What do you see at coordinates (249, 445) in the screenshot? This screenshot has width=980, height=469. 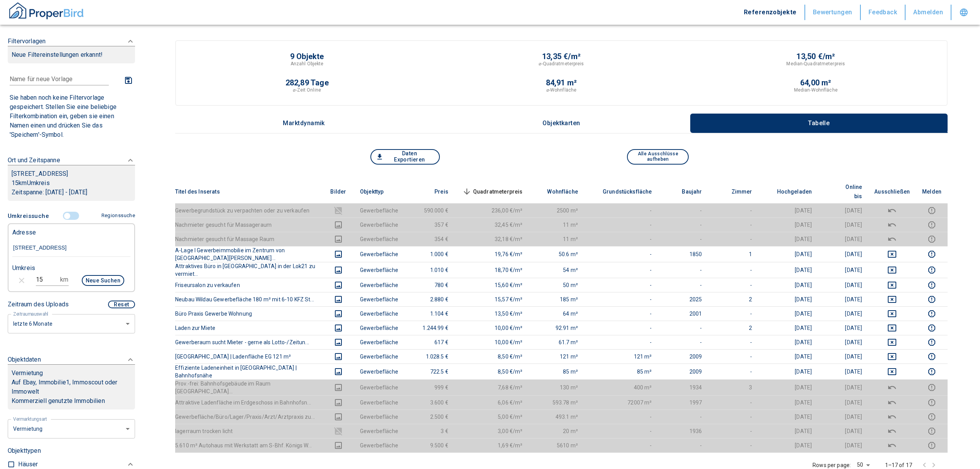 I see `th: 5.610 m² Autohaus mit Werkstatt am S-Bhf. Königs W...` at bounding box center [249, 445].